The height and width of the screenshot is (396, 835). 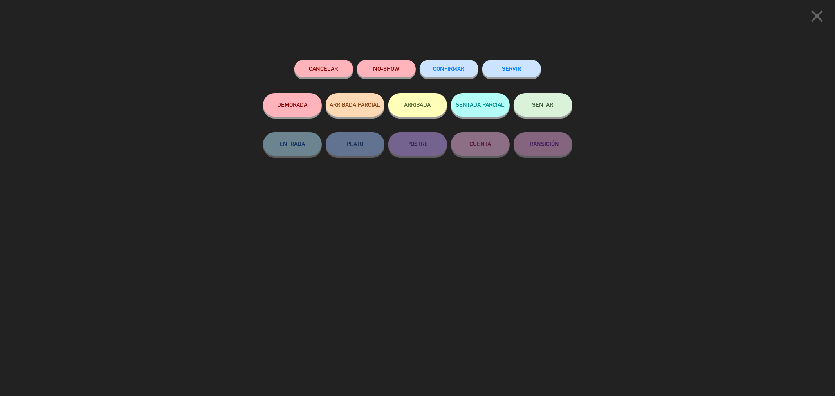 I want to click on span: ARRIBADA PARCIAL, so click(x=354, y=104).